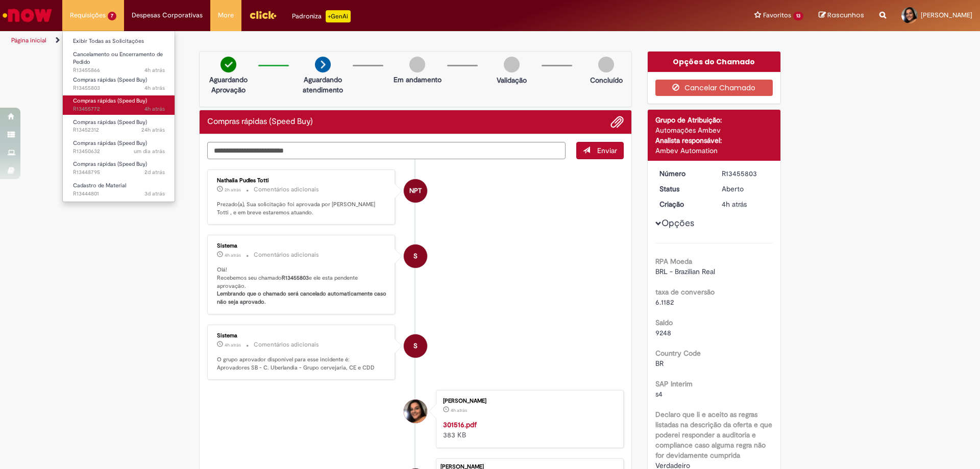 This screenshot has width=980, height=469. What do you see at coordinates (798, 16) in the screenshot?
I see `span: 13` at bounding box center [798, 16].